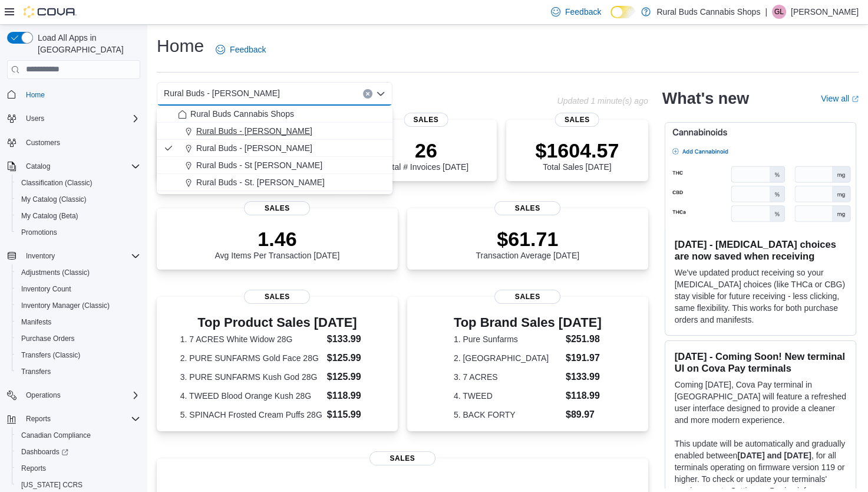 The image size is (868, 492). Describe the element at coordinates (74, 118) in the screenshot. I see `button: Users` at that location.